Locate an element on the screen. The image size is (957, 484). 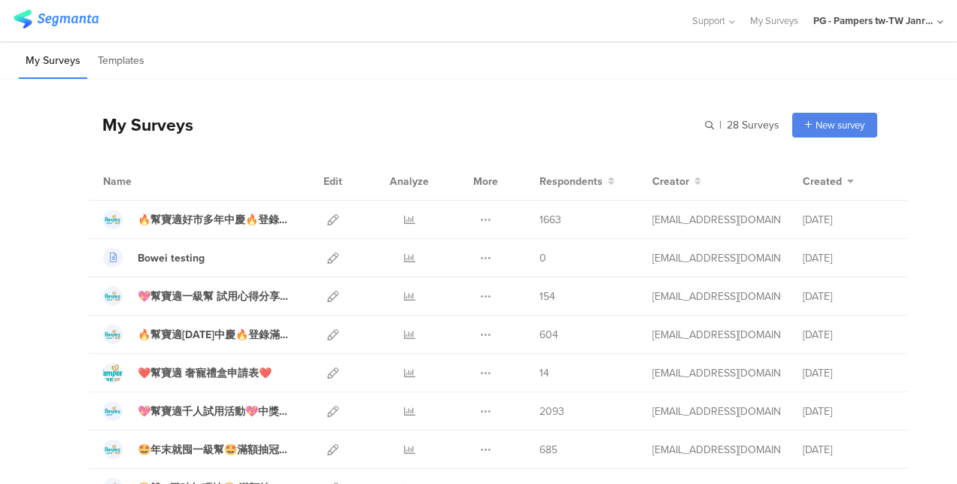
span: 28 Surveys is located at coordinates (753, 125).